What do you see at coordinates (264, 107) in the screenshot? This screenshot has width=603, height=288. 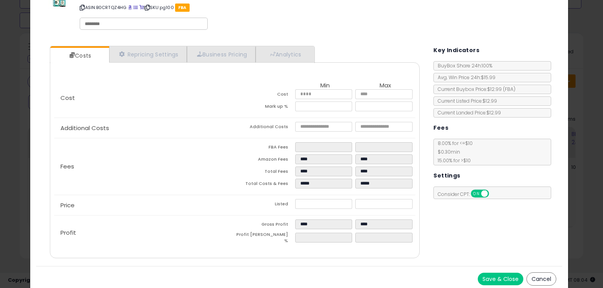 I see `td: Mark up %` at bounding box center [264, 107].